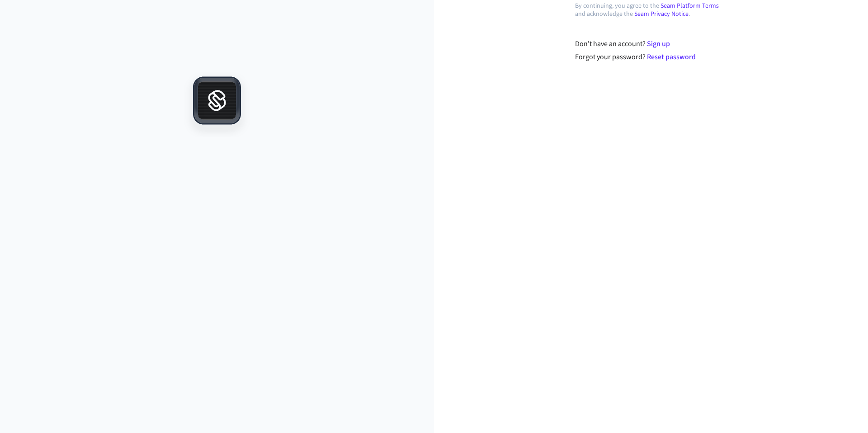  Describe the element at coordinates (659, 44) in the screenshot. I see `a: Sign up` at that location.